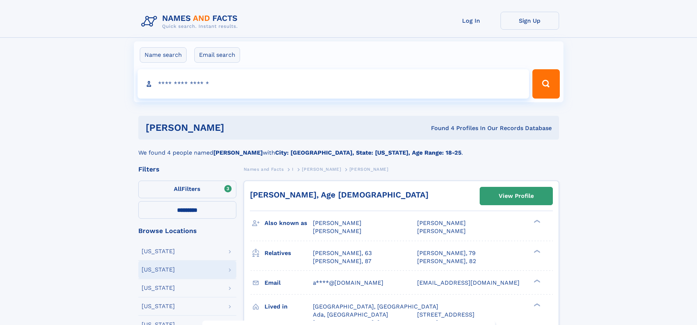 The height and width of the screenshot is (325, 697). Describe the element at coordinates (471, 20) in the screenshot. I see `a: Log In` at that location.